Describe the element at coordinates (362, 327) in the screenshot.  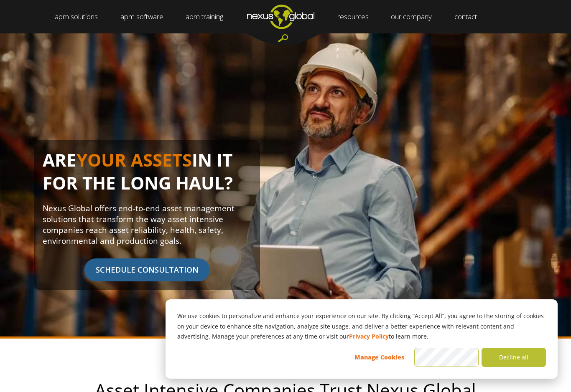
I see `p: We use cookies to personalize and enhance your experience on our site. By clicking “Accept All”, ...` at that location.